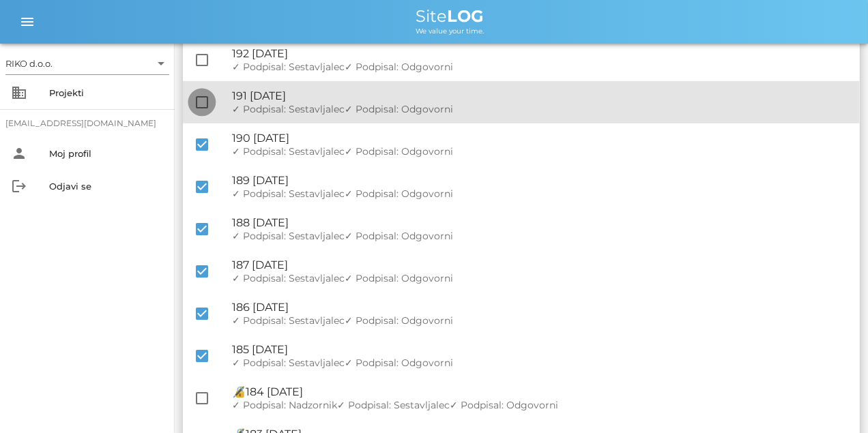 Image resolution: width=868 pixels, height=433 pixels. I want to click on span: ✓ Podpisal: Nadzornik, so click(285, 405).